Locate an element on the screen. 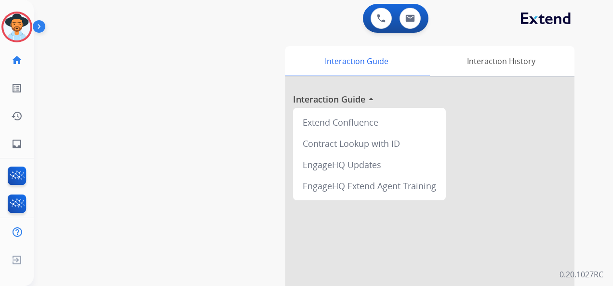  p: 0.20.1027RC is located at coordinates (581, 275).